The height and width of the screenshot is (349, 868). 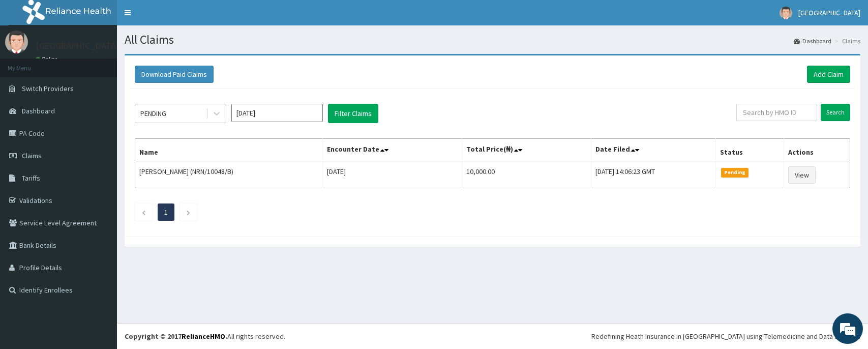 What do you see at coordinates (277, 113) in the screenshot?
I see `input: Select Month and Year` at bounding box center [277, 113].